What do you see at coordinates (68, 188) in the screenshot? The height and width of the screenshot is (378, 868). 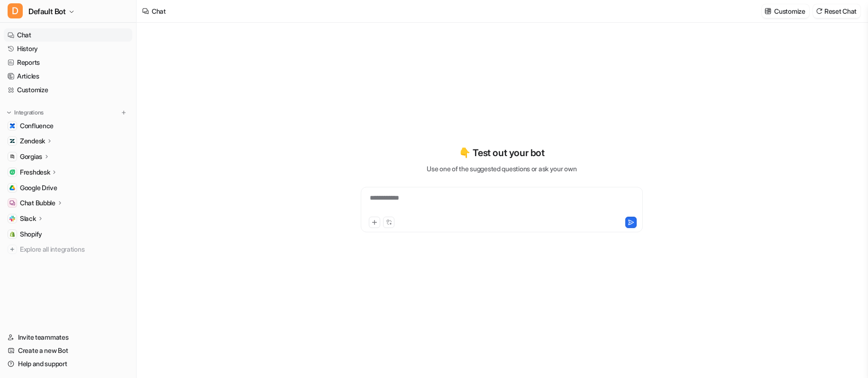 I see `a: Google DriveGoogle Drive` at bounding box center [68, 188].